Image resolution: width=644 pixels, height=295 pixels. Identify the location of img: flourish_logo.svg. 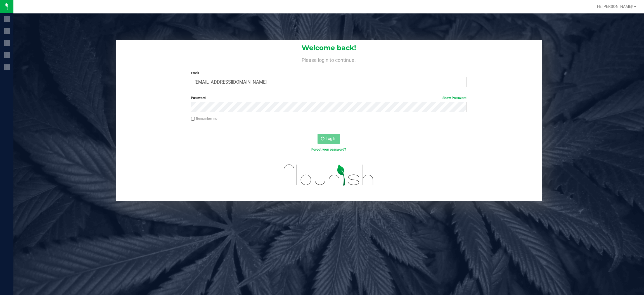
(329, 175).